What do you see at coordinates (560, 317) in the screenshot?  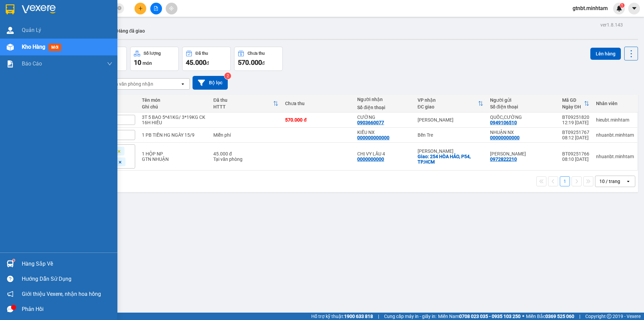 I see `strong: 0369 525 060` at bounding box center [560, 317].